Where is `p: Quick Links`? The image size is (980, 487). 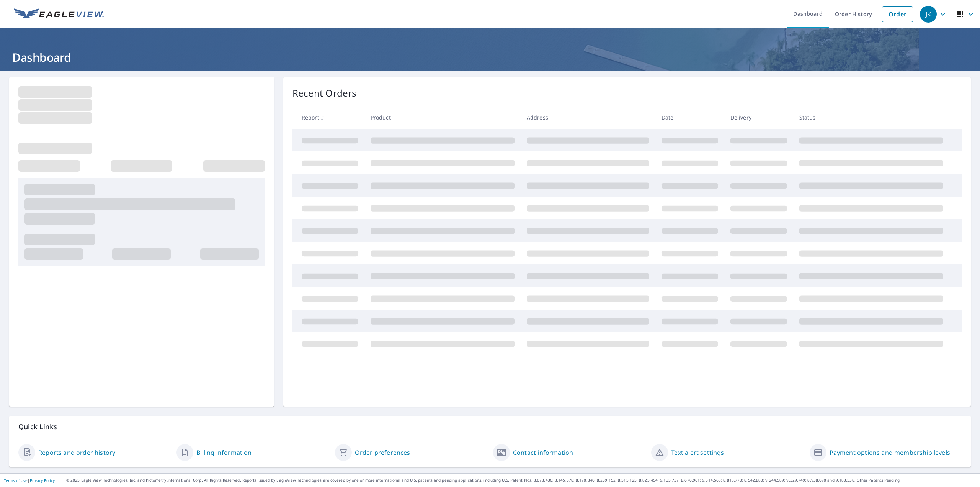 p: Quick Links is located at coordinates (490, 427).